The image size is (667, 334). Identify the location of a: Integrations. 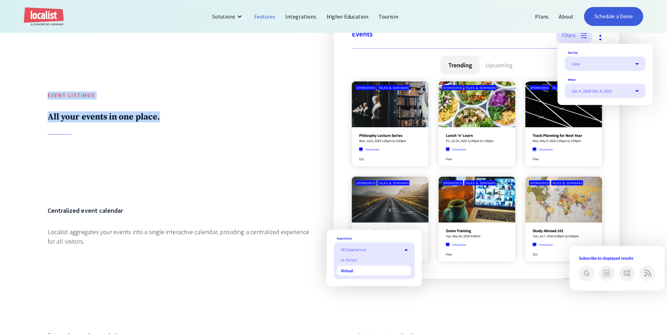
(301, 16).